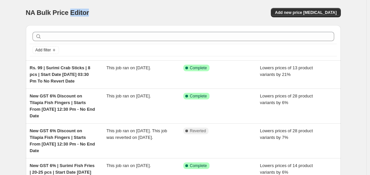  I want to click on span: Lowers prices of 28 product variants by 6%, so click(286, 99).